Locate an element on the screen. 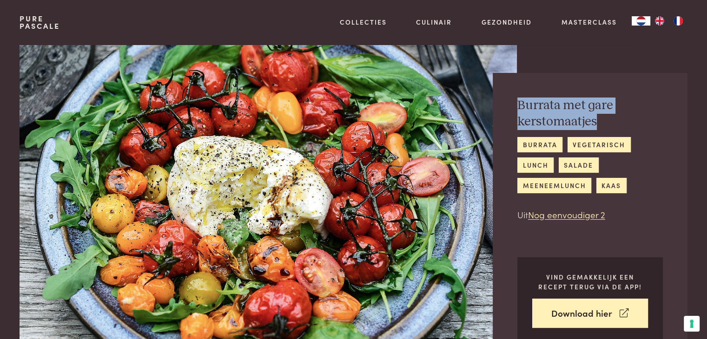 The image size is (707, 339). a: lunch is located at coordinates (535, 165).